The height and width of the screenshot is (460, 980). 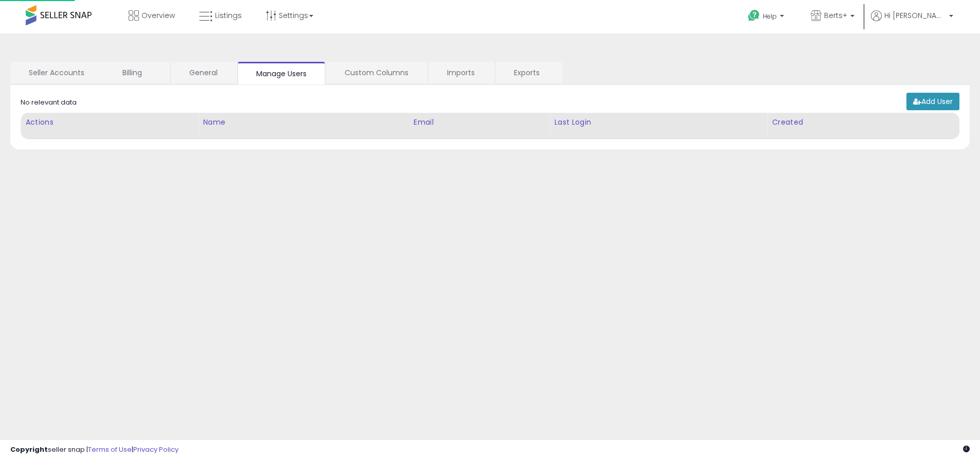 I want to click on i: Get Help, so click(x=754, y=15).